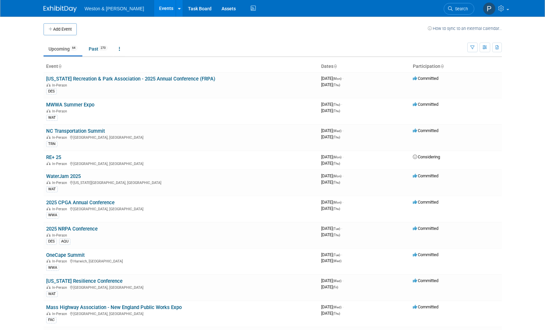  I want to click on a: How to sync to an external calendar..., so click(465, 28).